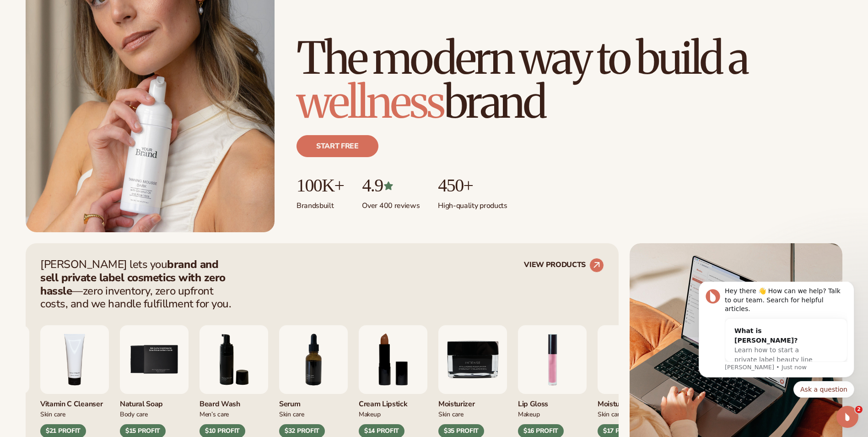 Image resolution: width=868 pixels, height=437 pixels. I want to click on strong: brand and sell private label cosmetics with zero hassle, so click(132, 277).